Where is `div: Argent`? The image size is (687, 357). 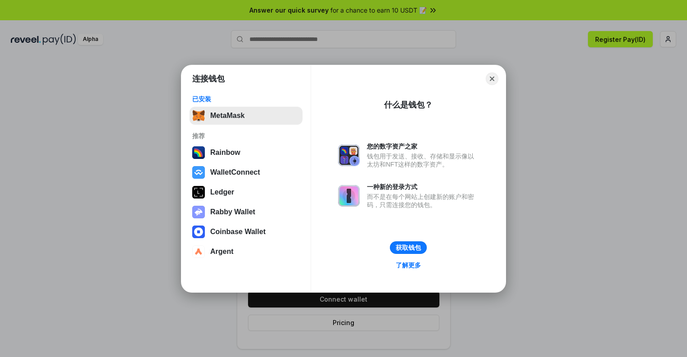
div: Argent is located at coordinates (222, 252).